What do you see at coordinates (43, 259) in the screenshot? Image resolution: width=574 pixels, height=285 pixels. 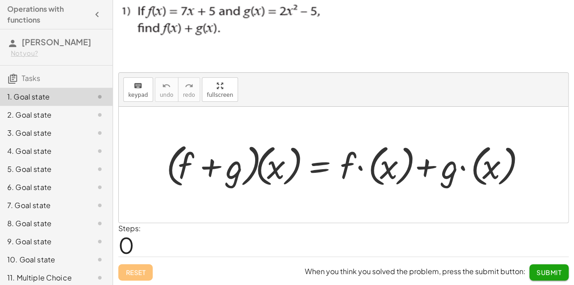 I see `div: 10. Goal state` at bounding box center [43, 259].